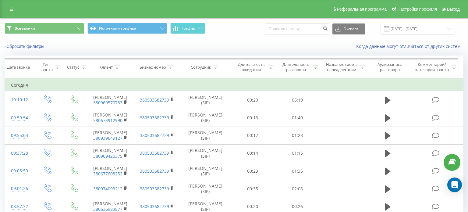 The width and height of the screenshot is (468, 212). I want to click on a: 380677608252, so click(108, 173).